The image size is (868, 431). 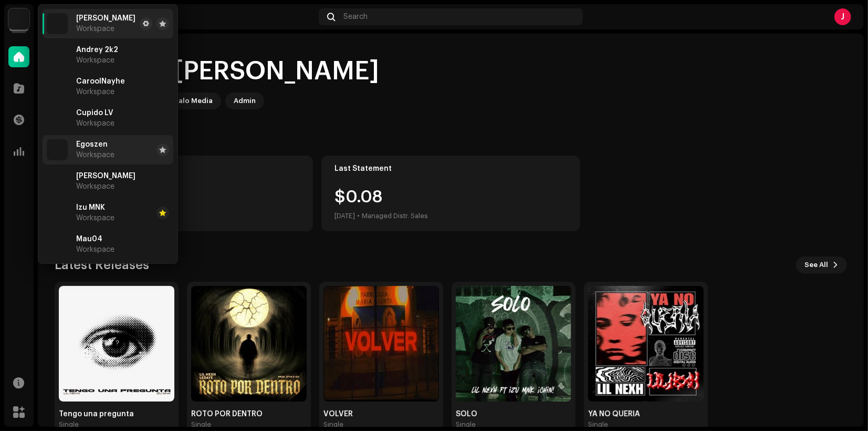 What do you see at coordinates (249, 344) in the screenshot?
I see `img: 400da221-2132-41d1-b32f-edc3e777835d` at bounding box center [249, 344].